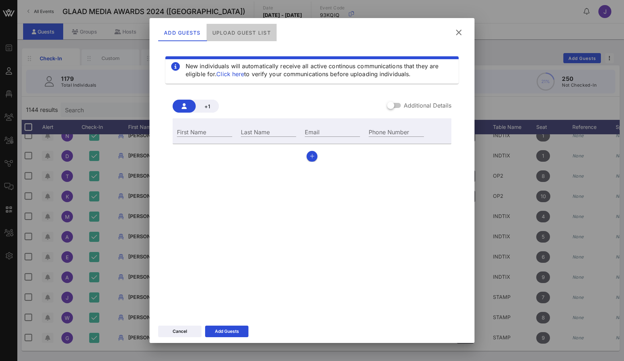  Describe the element at coordinates (319, 70) in the screenshot. I see `div: New individuals will automatically receive all active continous communications that they are elig...` at that location.